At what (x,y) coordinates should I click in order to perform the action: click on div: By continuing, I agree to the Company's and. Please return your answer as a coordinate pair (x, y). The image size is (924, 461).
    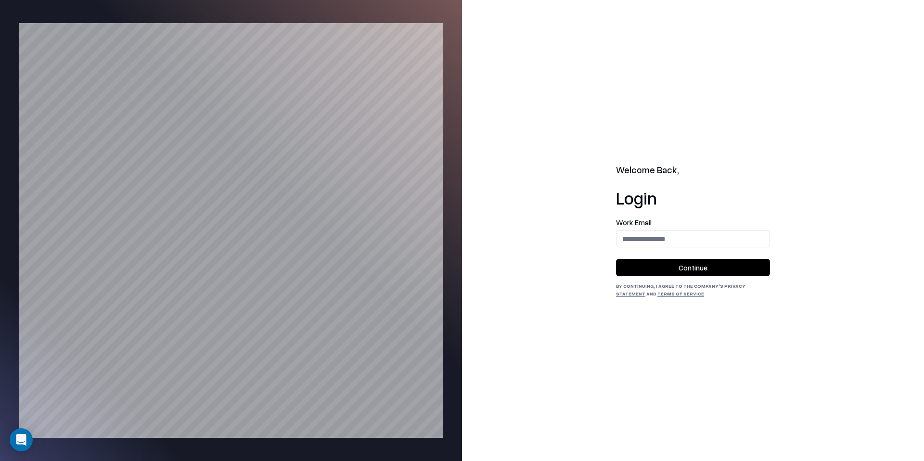
    Looking at the image, I should click on (693, 290).